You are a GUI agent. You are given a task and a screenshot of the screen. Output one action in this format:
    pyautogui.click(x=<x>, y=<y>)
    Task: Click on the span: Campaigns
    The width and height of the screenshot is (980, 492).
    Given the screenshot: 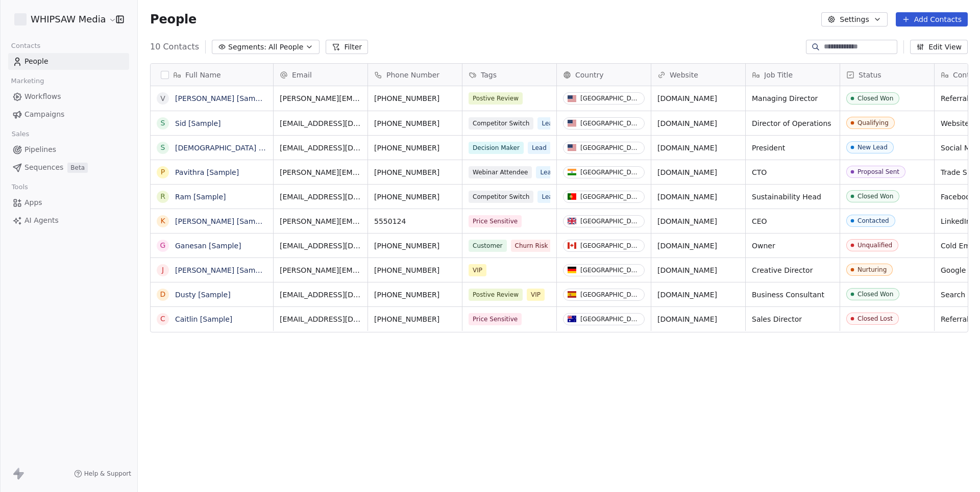 What is the action you would take?
    pyautogui.click(x=44, y=114)
    